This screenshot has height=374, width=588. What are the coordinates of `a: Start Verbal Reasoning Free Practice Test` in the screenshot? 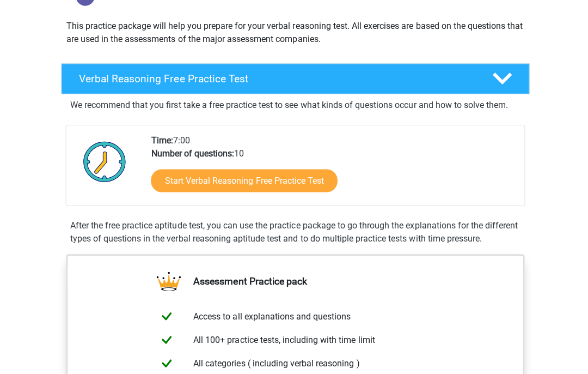 It's located at (243, 180).